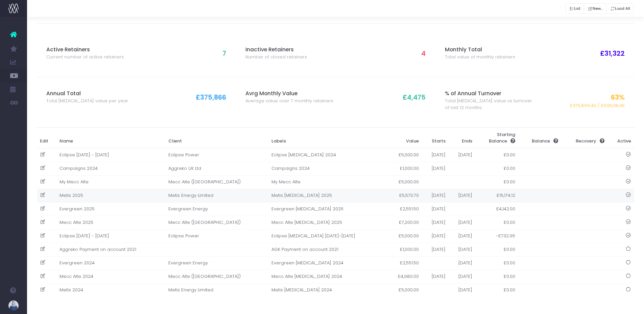 This screenshot has width=644, height=314. I want to click on td: £5,570.70, so click(404, 196).